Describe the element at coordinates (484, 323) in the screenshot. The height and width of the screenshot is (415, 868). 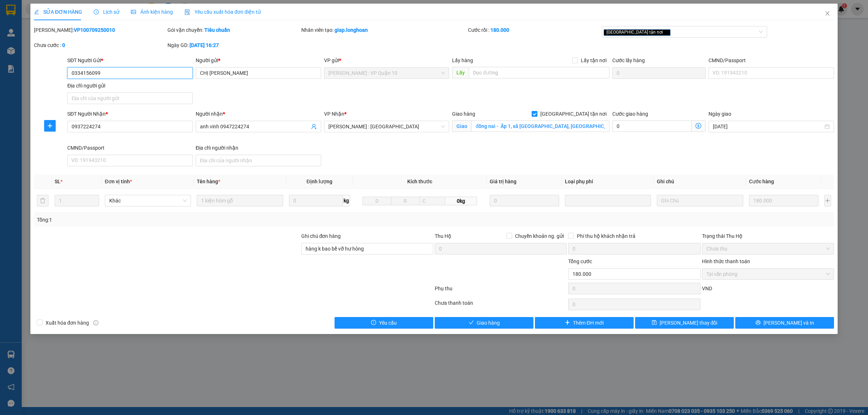
I see `button: checkGiao hàng` at that location.